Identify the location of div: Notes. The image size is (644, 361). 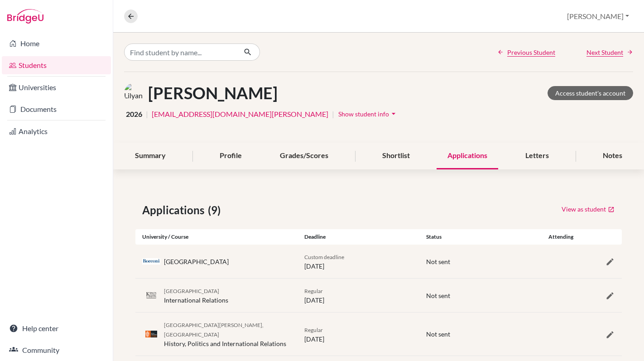
(612, 156).